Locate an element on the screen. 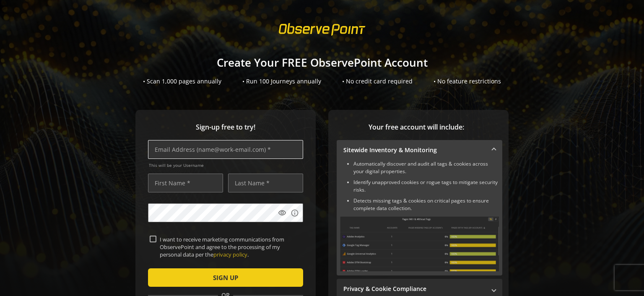 The image size is (644, 296). div: • No credit card required is located at coordinates (377, 81).